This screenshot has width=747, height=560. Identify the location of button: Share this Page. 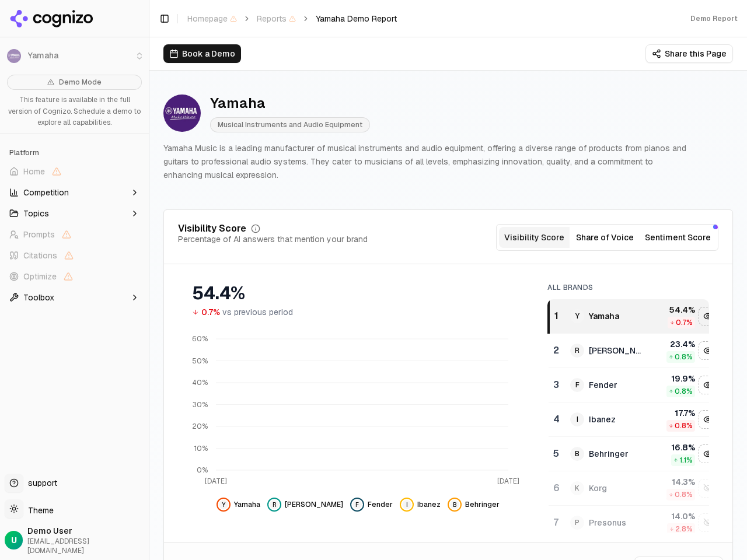
(689, 53).